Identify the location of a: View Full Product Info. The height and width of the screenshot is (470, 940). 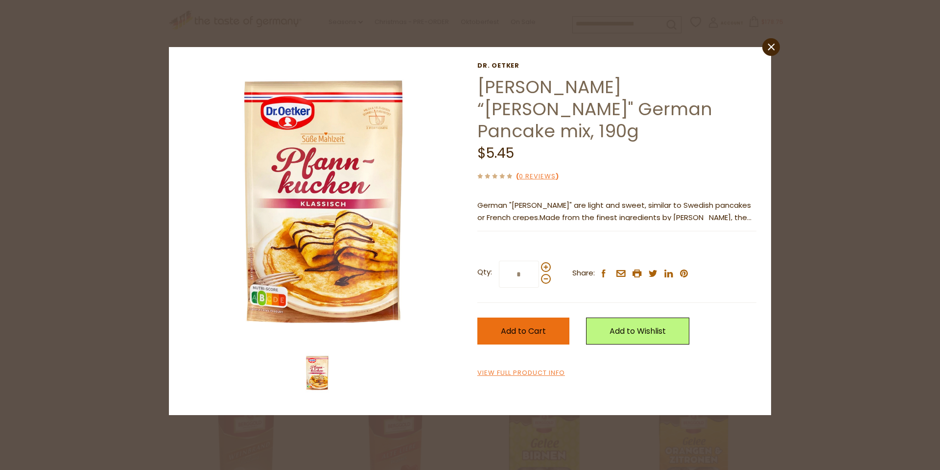
(521, 373).